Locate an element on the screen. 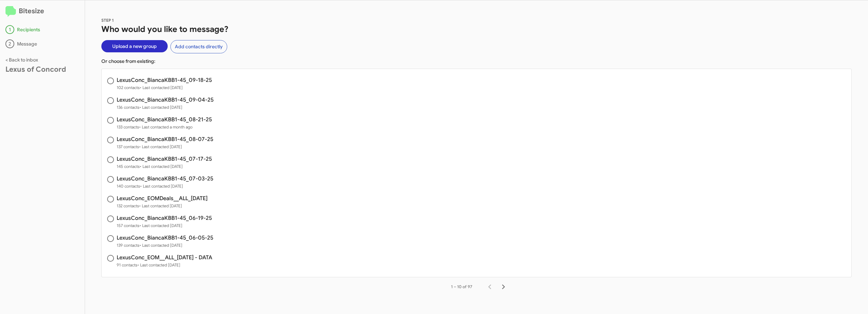 The image size is (868, 314). a: < Back to inbox is located at coordinates (22, 60).